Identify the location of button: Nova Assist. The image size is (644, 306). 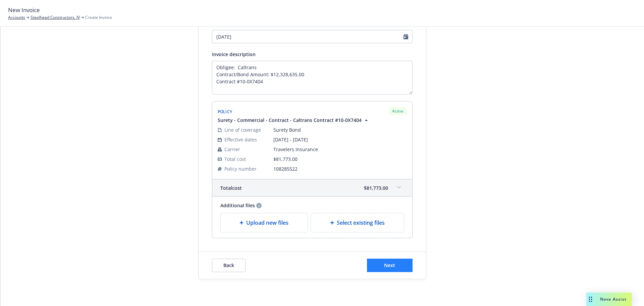
(610, 300).